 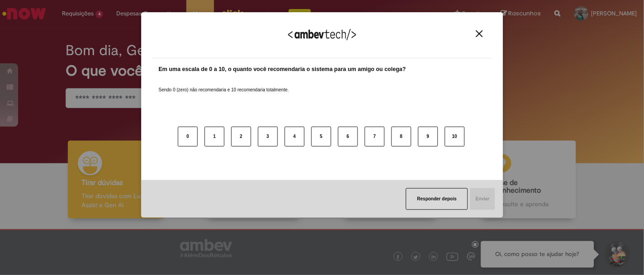 What do you see at coordinates (241, 137) in the screenshot?
I see `button: 2` at bounding box center [241, 137].